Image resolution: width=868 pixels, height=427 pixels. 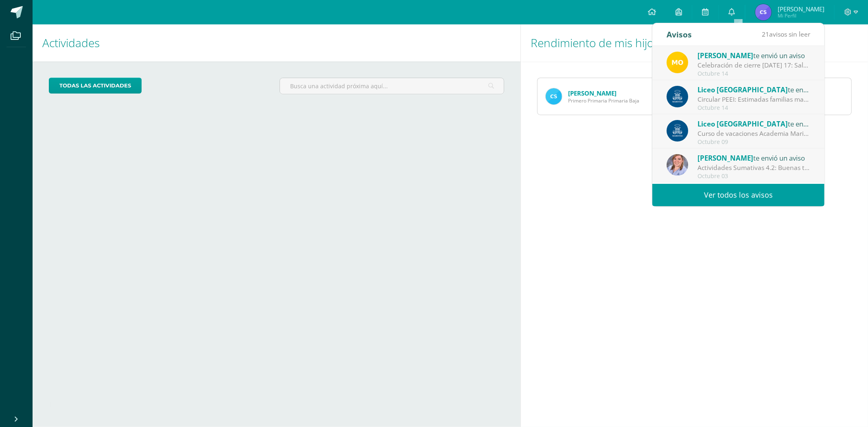 I want to click on div: Octubre 03, so click(x=754, y=176).